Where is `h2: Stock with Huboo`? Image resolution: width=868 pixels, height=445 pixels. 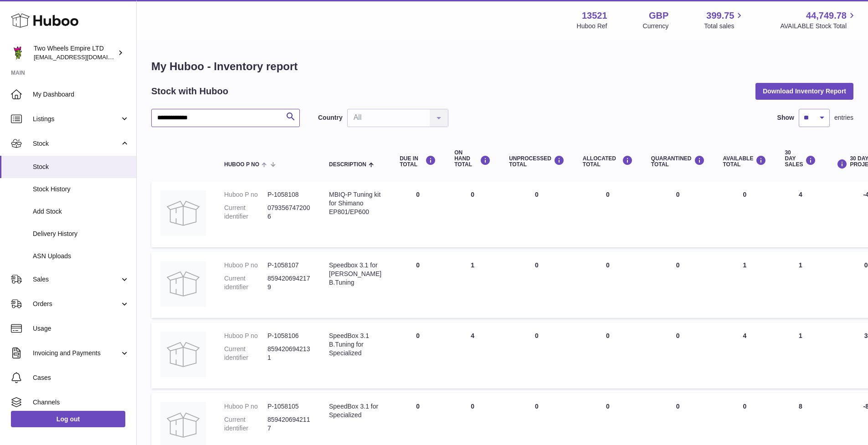
h2: Stock with Huboo is located at coordinates (190, 91).